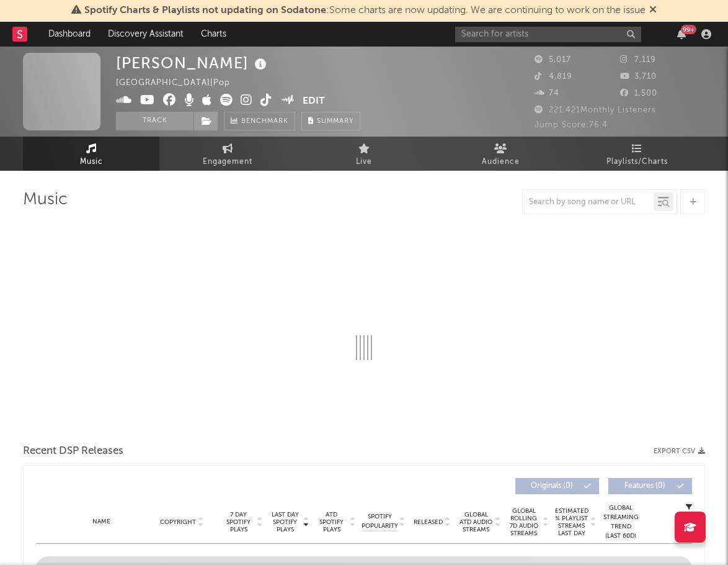 The width and height of the screenshot is (728, 565). Describe the element at coordinates (259, 121) in the screenshot. I see `a: Benchmark` at that location.